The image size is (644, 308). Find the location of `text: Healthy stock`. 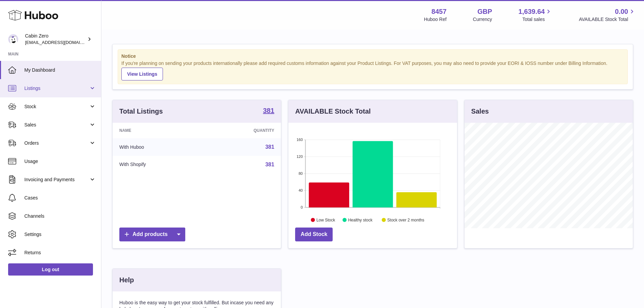

text: Healthy stock is located at coordinates (361, 220).